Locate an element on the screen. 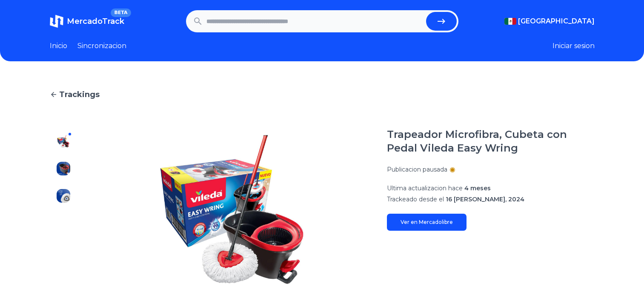 This screenshot has height=295, width=644. a: Ver en Mercadolibre is located at coordinates (426, 222).